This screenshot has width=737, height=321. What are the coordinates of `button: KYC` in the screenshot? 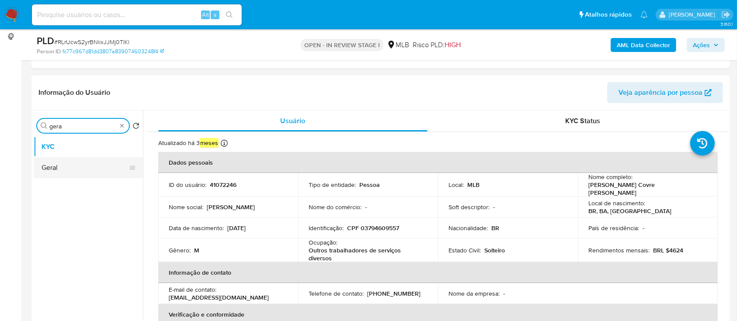 It's located at (88, 147).